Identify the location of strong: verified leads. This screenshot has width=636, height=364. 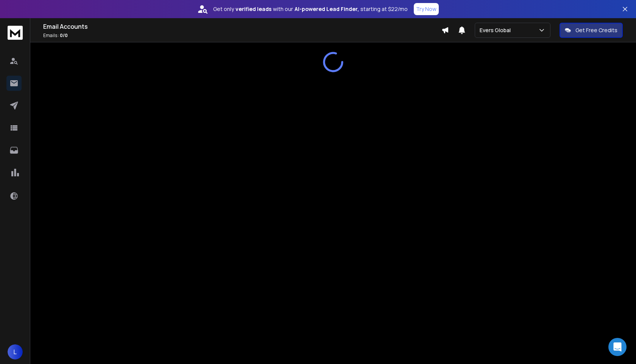
(253, 9).